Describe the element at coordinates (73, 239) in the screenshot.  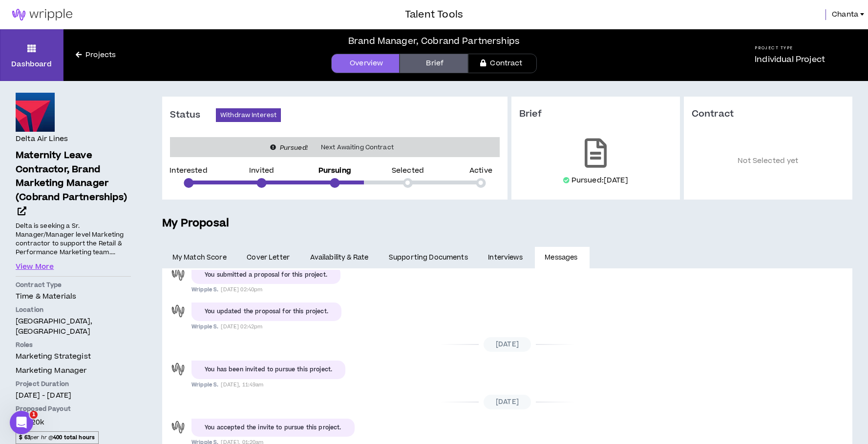
I see `p: Delta is seeking a Sr. Manager/Manager level Marketing contractor to support the Retail & Perform...` at that location.